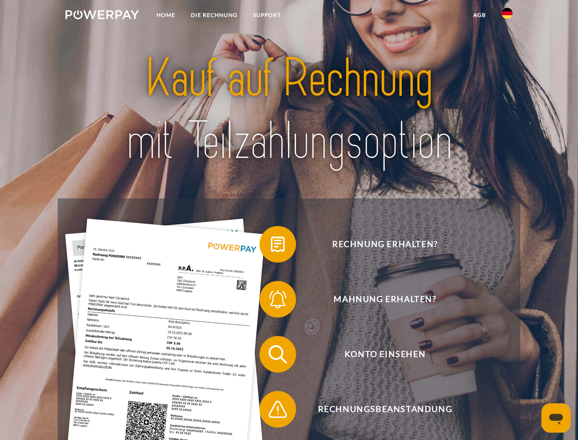 The height and width of the screenshot is (440, 578). What do you see at coordinates (102, 15) in the screenshot?
I see `img: logo-powerpay-white.svg` at bounding box center [102, 15].